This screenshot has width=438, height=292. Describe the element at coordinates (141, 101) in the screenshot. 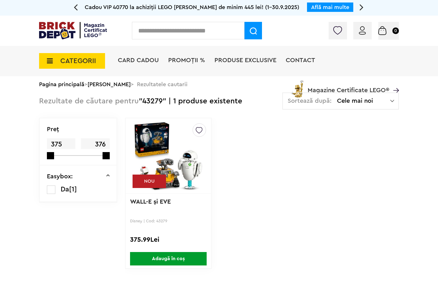

I see `div: "43279" | 1 produse existente` at that location.